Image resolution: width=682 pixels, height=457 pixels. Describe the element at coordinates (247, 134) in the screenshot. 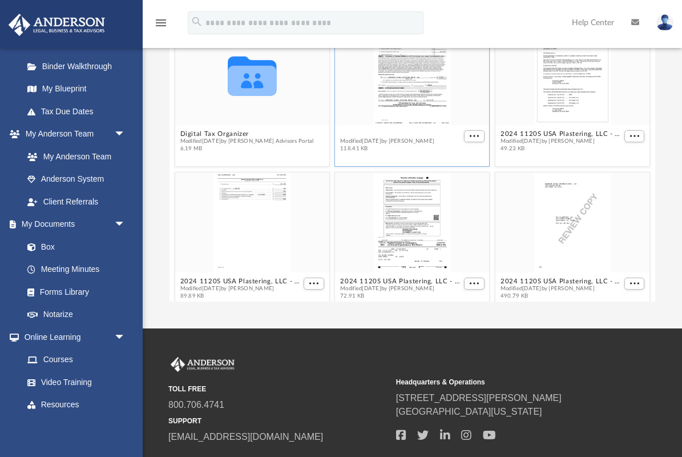

I see `button: Digital Tax Organizer` at that location.